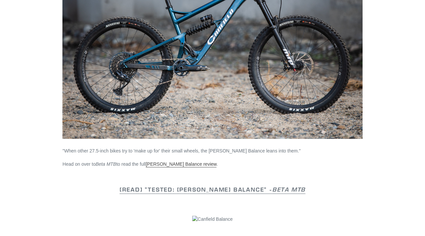  Describe the element at coordinates (212, 219) in the screenshot. I see `img: Canfield Balance` at that location.